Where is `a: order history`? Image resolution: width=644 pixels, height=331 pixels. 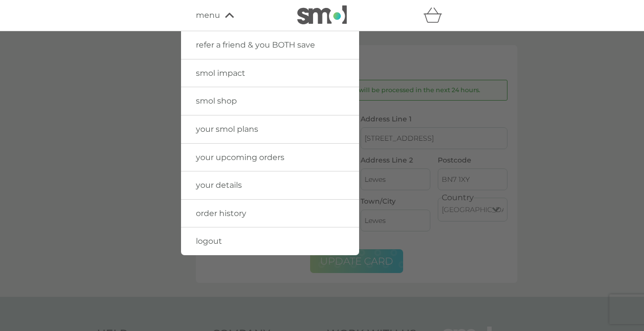
a: order history is located at coordinates (270, 213).